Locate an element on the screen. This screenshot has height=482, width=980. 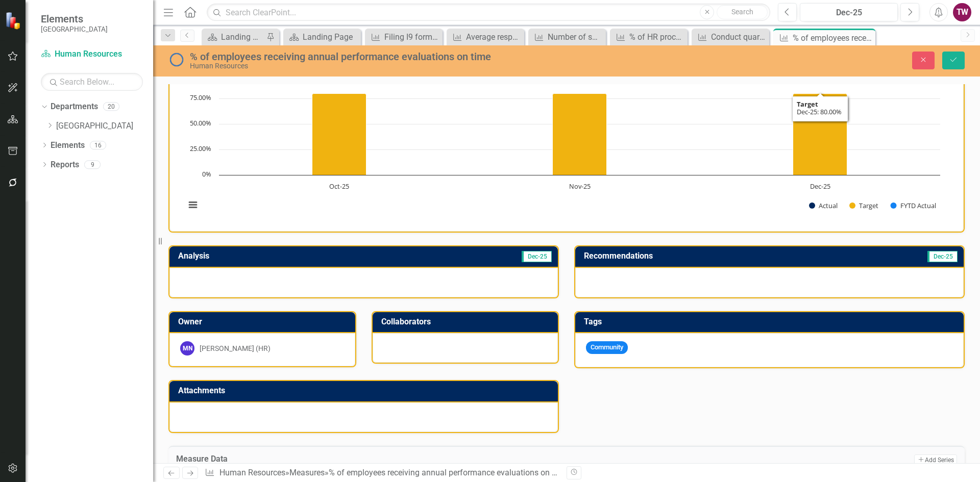
a: Filing I9 forms with supporting documents to E-Verify is located at coordinates (404, 37).